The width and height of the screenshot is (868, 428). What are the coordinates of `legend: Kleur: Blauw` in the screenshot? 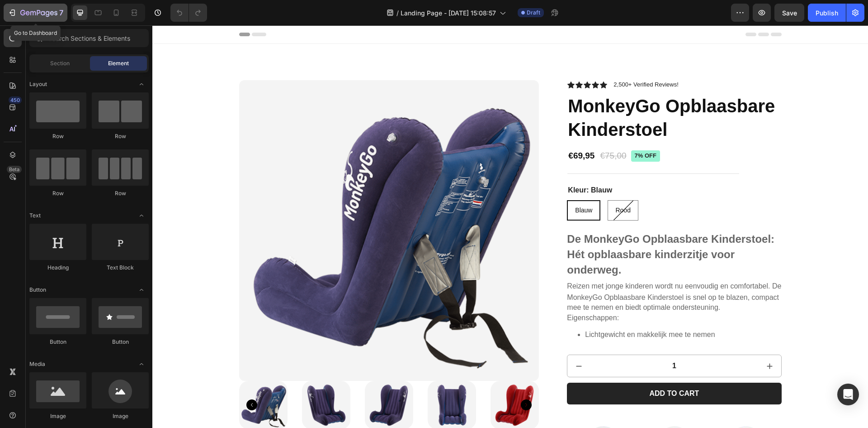 It's located at (437, 165).